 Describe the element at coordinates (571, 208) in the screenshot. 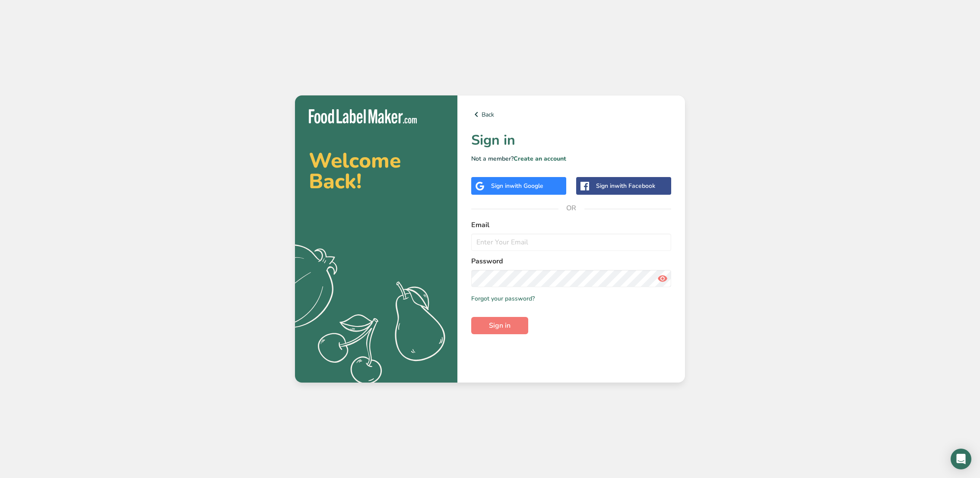

I see `span: OR` at that location.